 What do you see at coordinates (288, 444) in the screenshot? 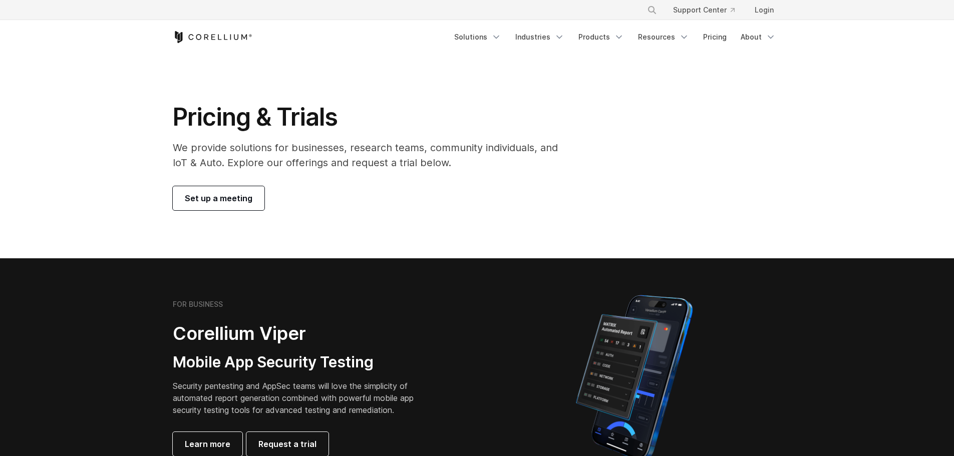
I see `a: Request a trial` at bounding box center [288, 444].